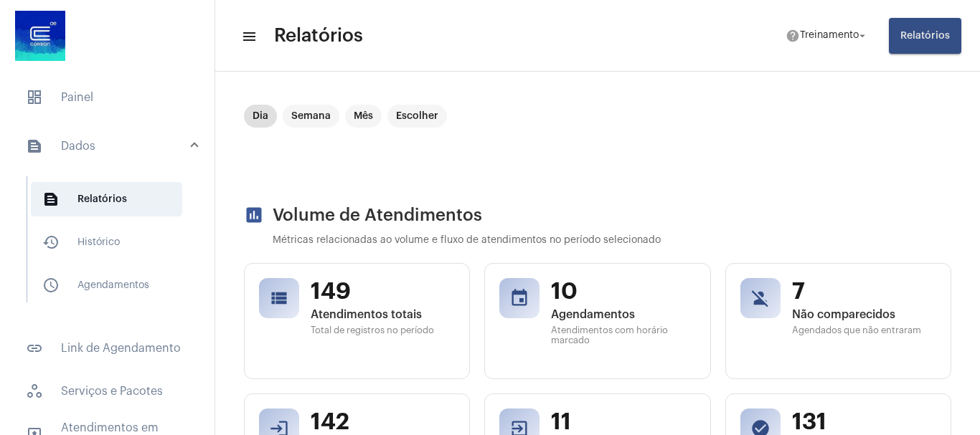  What do you see at coordinates (612, 240) in the screenshot?
I see `p: Métricas relacionadas ao volume e fluxo de atendimentos no período selecionado` at bounding box center [612, 240].